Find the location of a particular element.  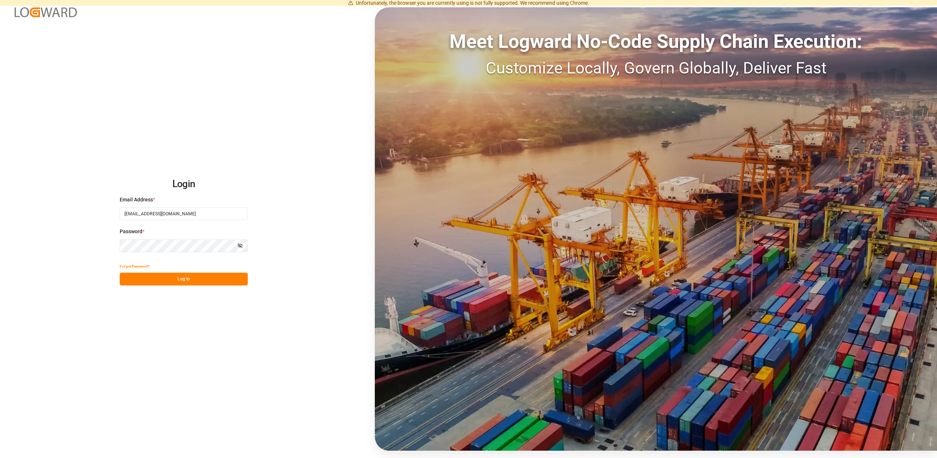

div: Meet Logward No-Code Supply Chain Execution: is located at coordinates (656, 42).